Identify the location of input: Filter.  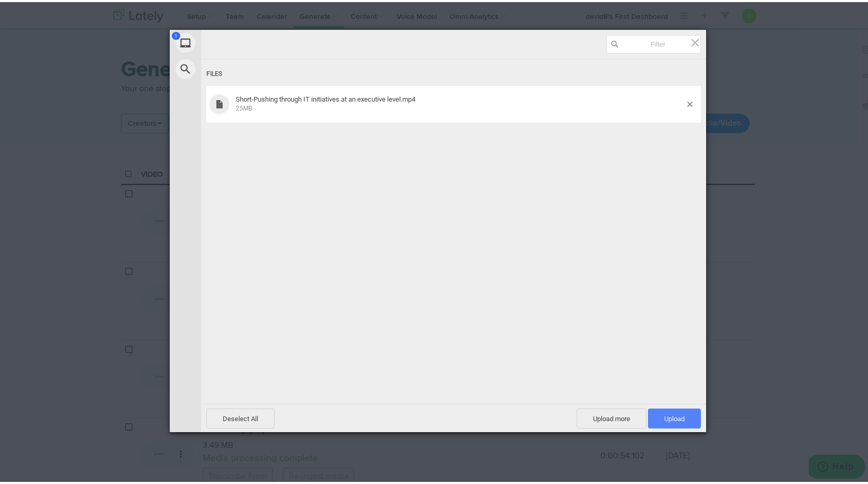
(653, 42).